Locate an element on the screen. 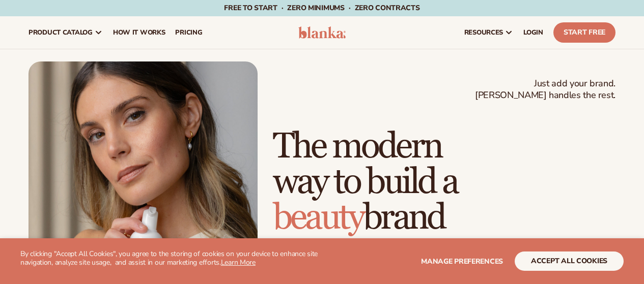 This screenshot has height=284, width=644. a: resources is located at coordinates (489, 33).